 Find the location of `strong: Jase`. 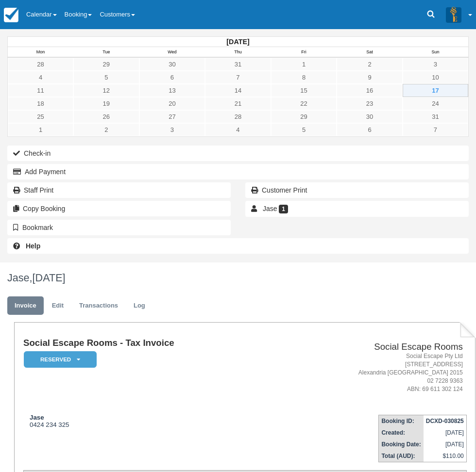

strong: Jase is located at coordinates (37, 417).